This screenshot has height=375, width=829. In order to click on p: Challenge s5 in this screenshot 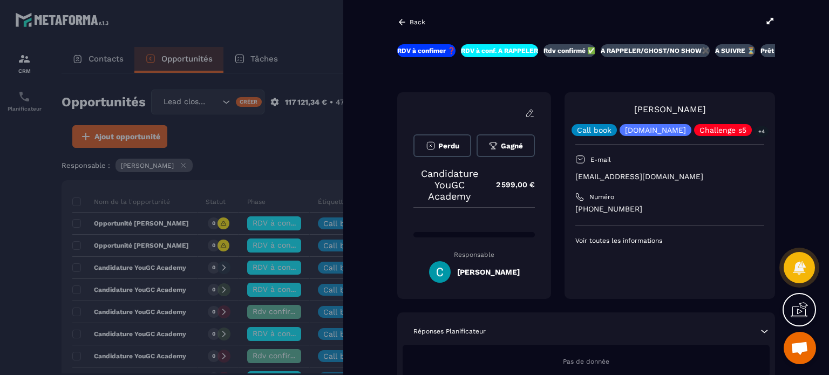, I will do `click(723, 130)`.